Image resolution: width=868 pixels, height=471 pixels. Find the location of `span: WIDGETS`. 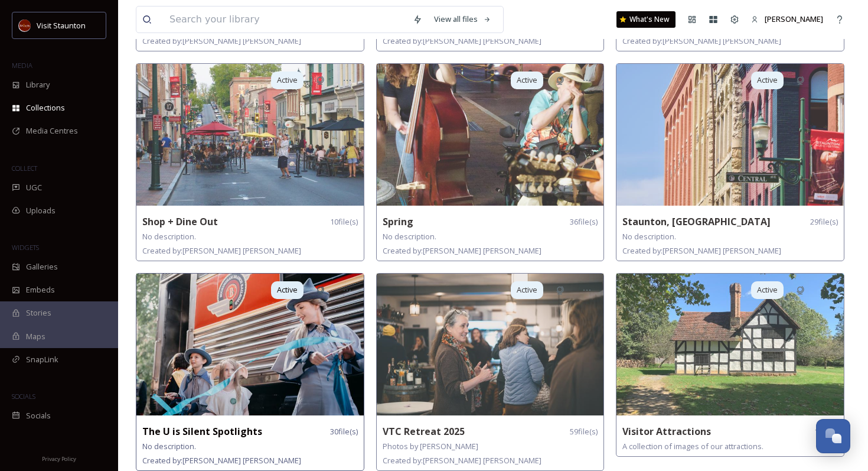

span: WIDGETS is located at coordinates (25, 247).